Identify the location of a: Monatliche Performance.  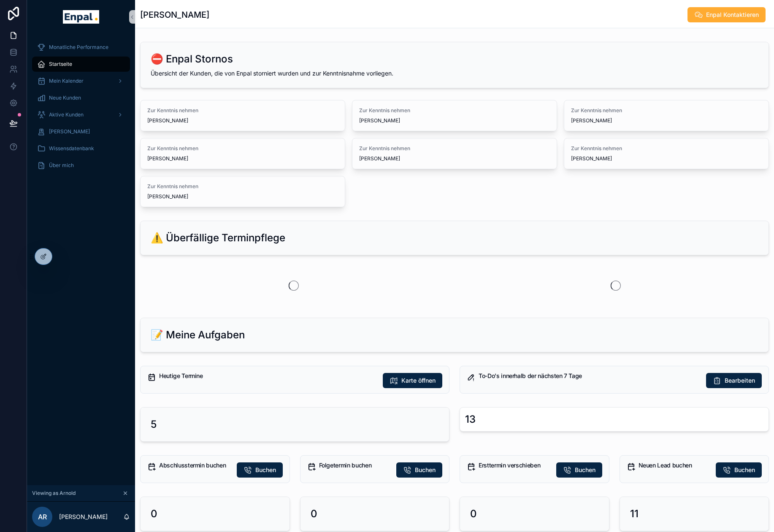
(81, 47).